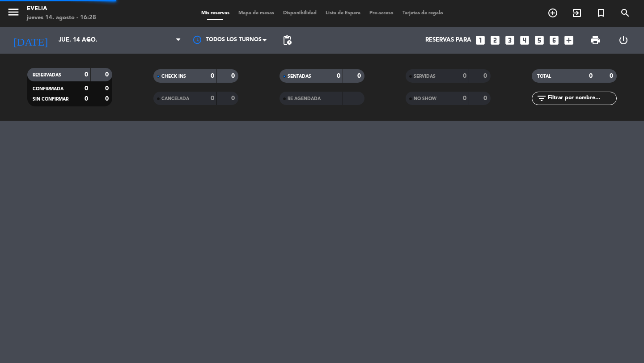  I want to click on span: RE AGENDADA, so click(304, 99).